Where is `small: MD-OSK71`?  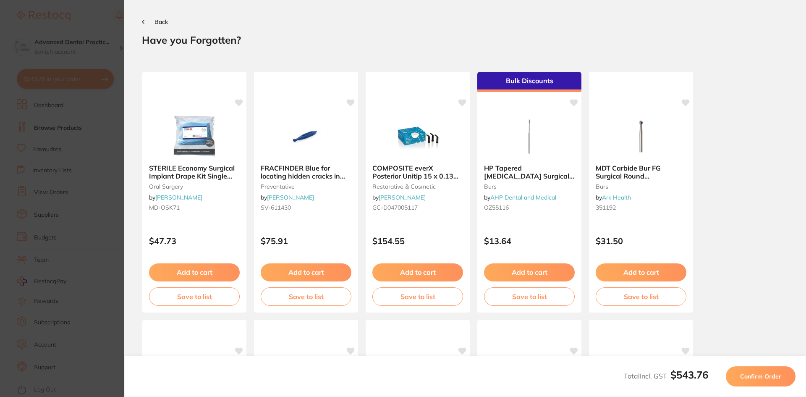 small: MD-OSK71 is located at coordinates (194, 207).